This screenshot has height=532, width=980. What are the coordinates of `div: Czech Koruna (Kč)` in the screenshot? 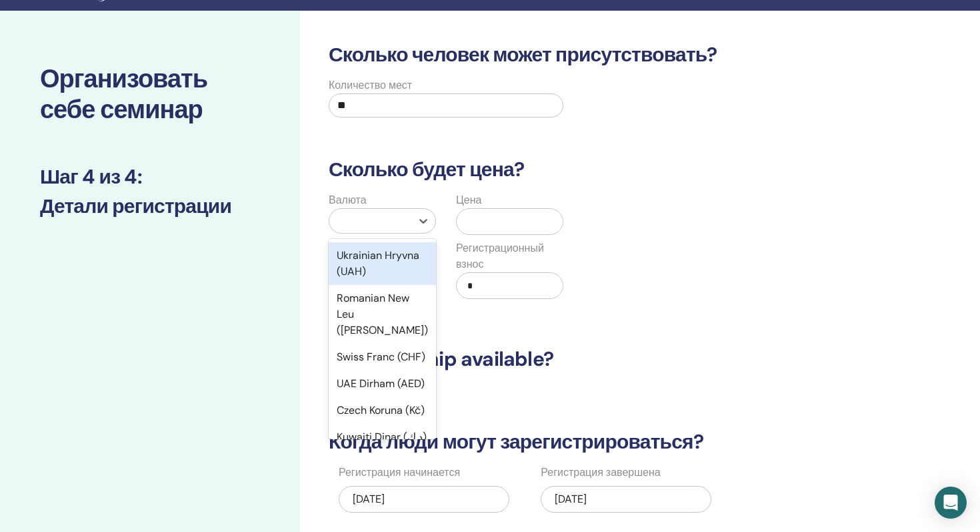 It's located at (382, 410).